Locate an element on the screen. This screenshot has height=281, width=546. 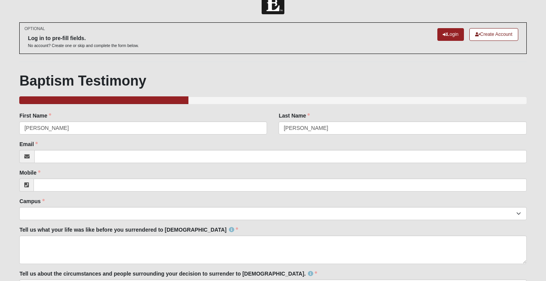
h1: Baptism Testimony is located at coordinates (273, 81).